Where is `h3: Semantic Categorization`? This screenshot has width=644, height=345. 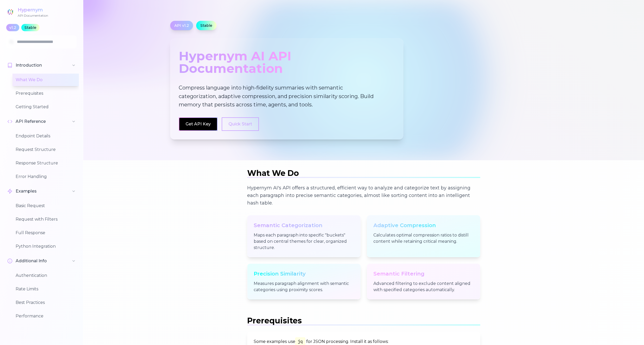
h3: Semantic Categorization is located at coordinates (304, 225).